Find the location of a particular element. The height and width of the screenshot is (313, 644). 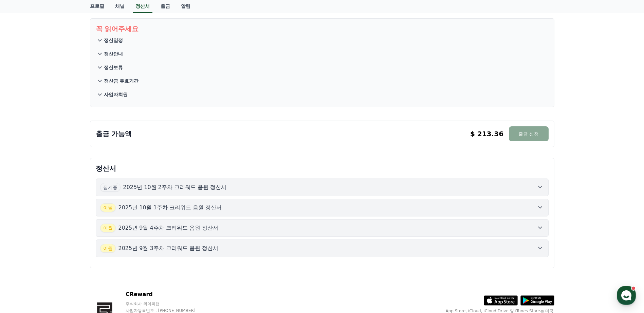

button: 집계중 2025년 10월 2주차 크리워드 음원 정산서 is located at coordinates (322, 187).